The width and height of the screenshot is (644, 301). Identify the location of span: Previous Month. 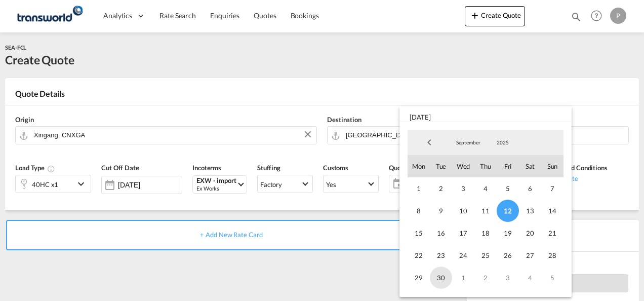
(430, 142).